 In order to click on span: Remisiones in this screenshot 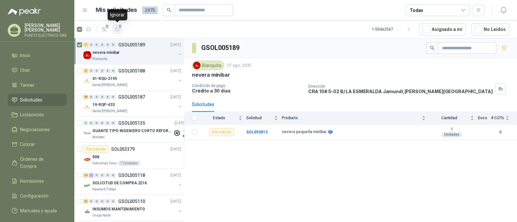, I will do `click(32, 181)`.